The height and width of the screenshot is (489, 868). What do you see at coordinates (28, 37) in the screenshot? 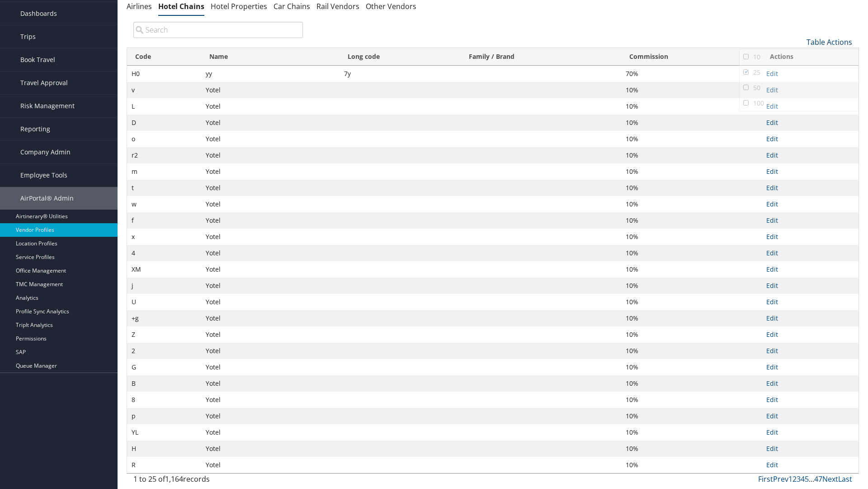
I see `span: Trips` at bounding box center [28, 37].